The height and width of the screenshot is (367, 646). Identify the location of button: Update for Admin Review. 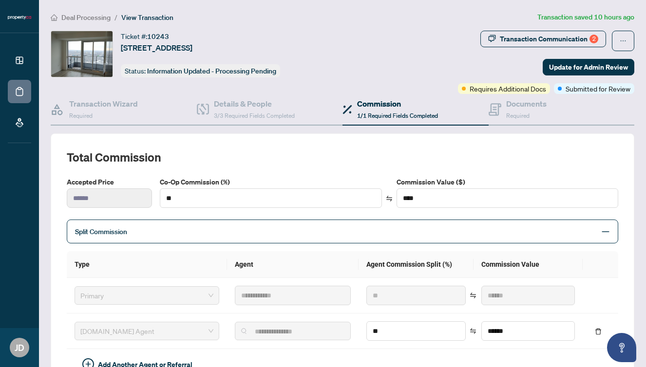
(588, 67).